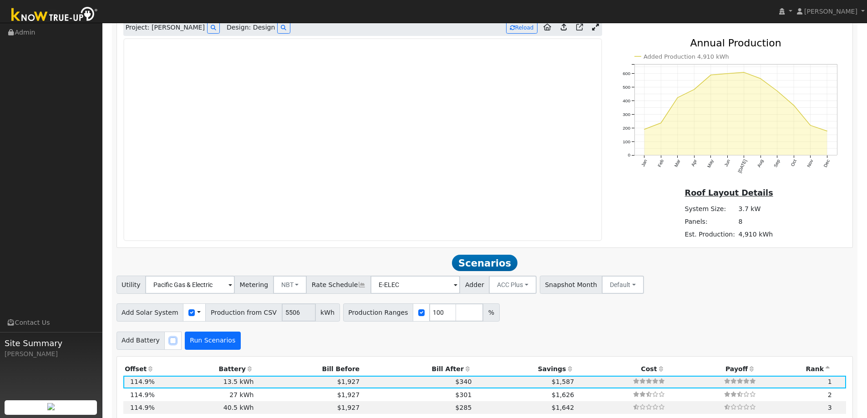 Image resolution: width=867 pixels, height=418 pixels. I want to click on span: 2, so click(829, 395).